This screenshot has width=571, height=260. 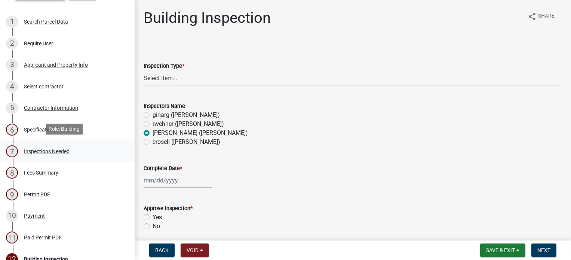 I want to click on span: Save & Exit, so click(x=500, y=250).